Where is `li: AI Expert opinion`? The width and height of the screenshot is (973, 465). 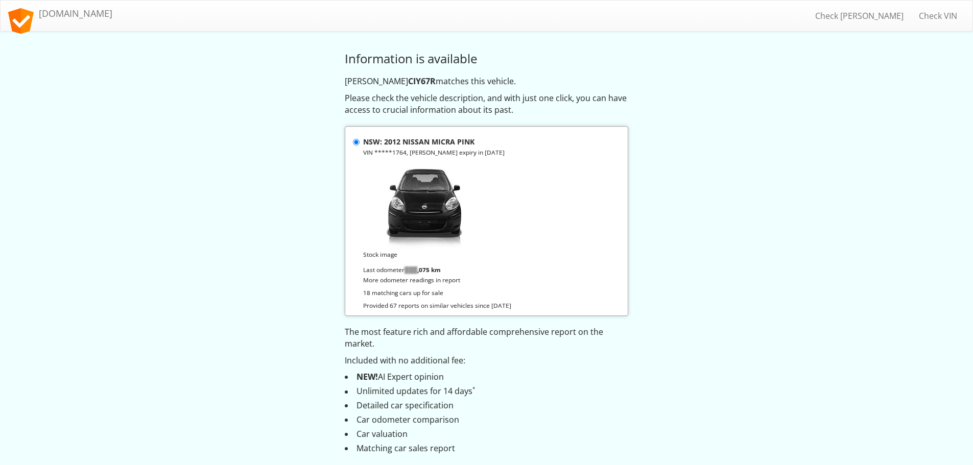
li: AI Expert opinion is located at coordinates (486, 377).